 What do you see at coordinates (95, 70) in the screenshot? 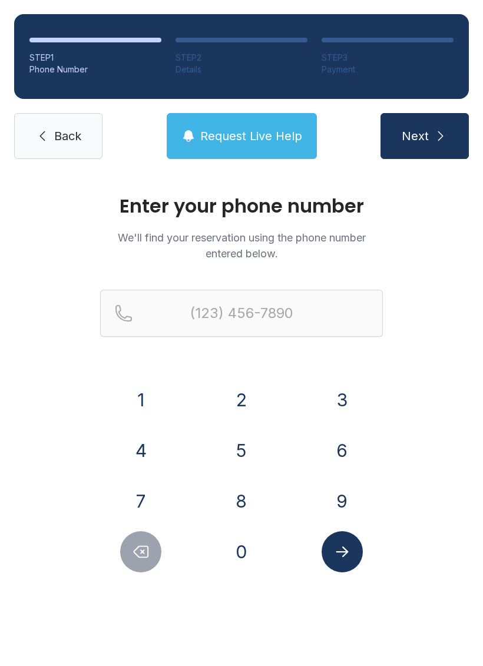
I see `div: Phone Number` at bounding box center [95, 70].